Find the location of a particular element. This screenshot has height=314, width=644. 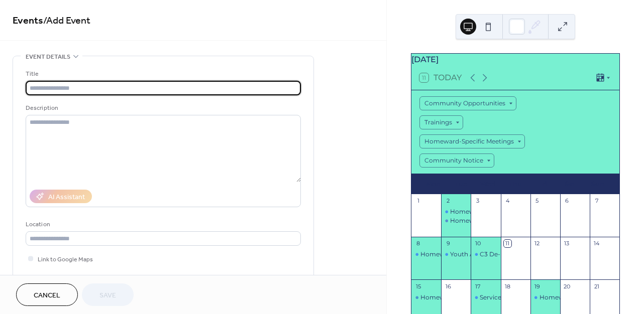

div: Title is located at coordinates (162, 74).